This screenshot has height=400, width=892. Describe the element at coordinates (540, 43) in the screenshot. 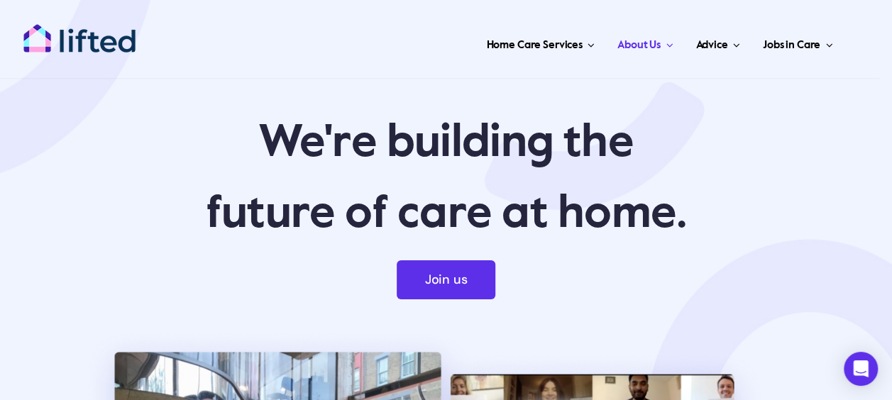

I see `a: Home Care Services` at that location.